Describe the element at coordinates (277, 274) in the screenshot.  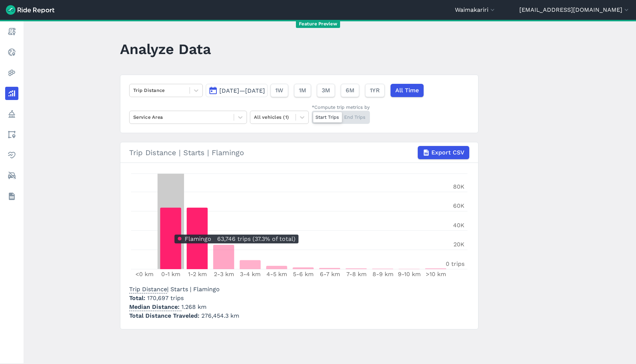
I see `tspan: 4-5 km` at that location.